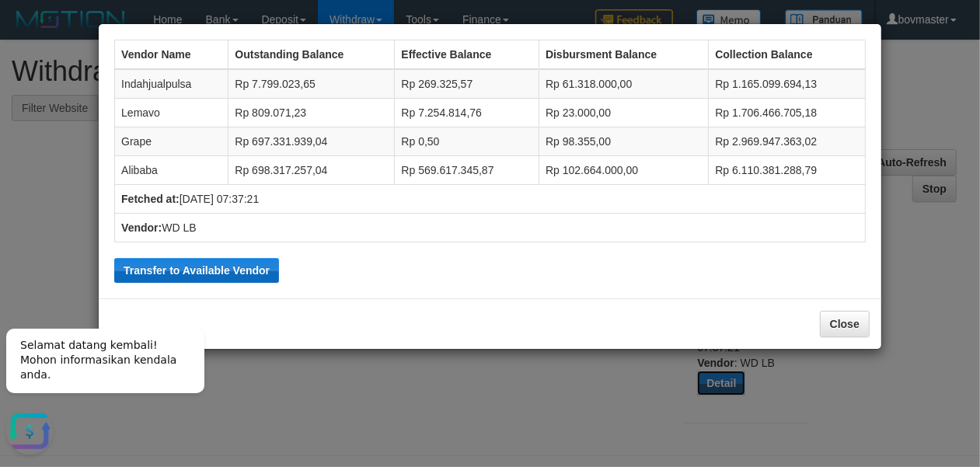 This screenshot has width=980, height=467. Describe the element at coordinates (788, 55) in the screenshot. I see `th: Collection Balance` at that location.